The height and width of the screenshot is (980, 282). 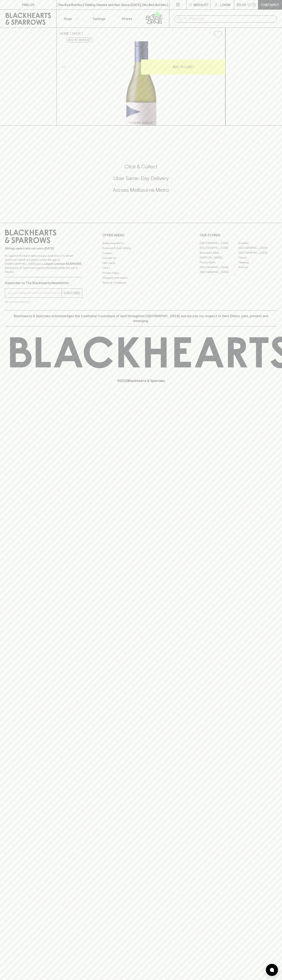 What do you see at coordinates (141, 190) in the screenshot?
I see `h5: Across Melbourne Metro` at bounding box center [141, 190].